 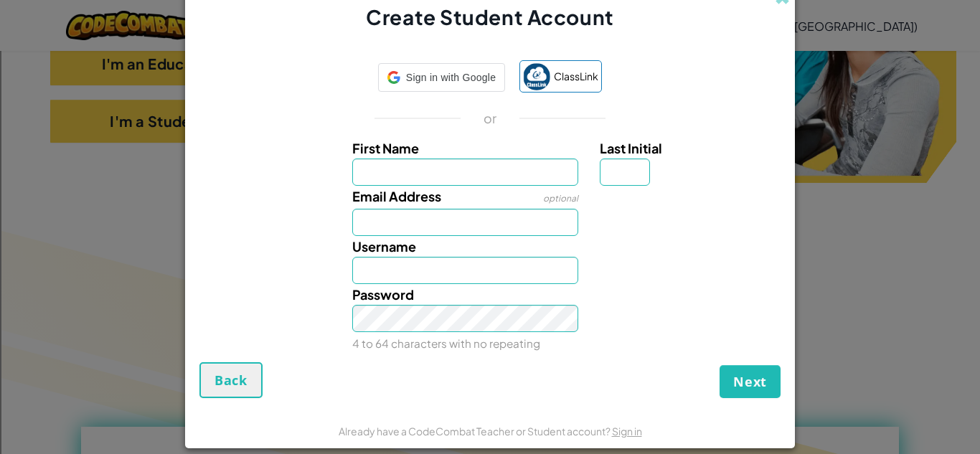 I want to click on p: or, so click(x=490, y=118).